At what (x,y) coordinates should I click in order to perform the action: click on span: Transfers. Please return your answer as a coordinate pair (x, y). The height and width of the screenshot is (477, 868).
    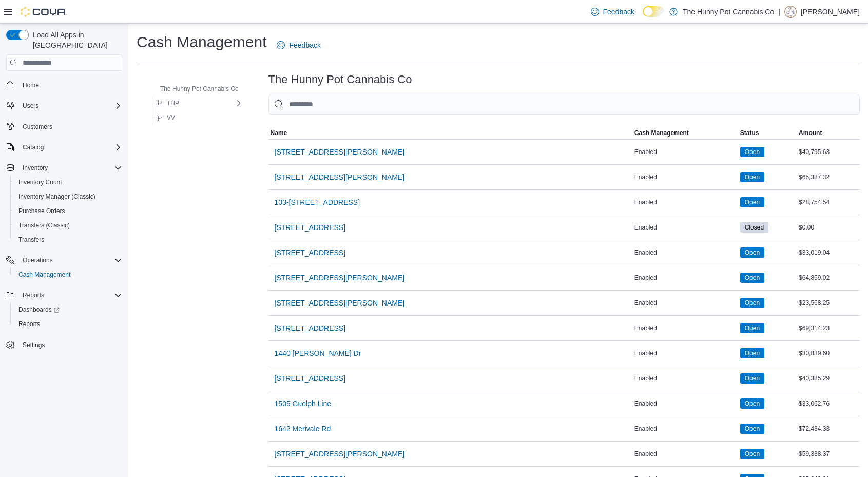
    Looking at the image, I should click on (31, 239).